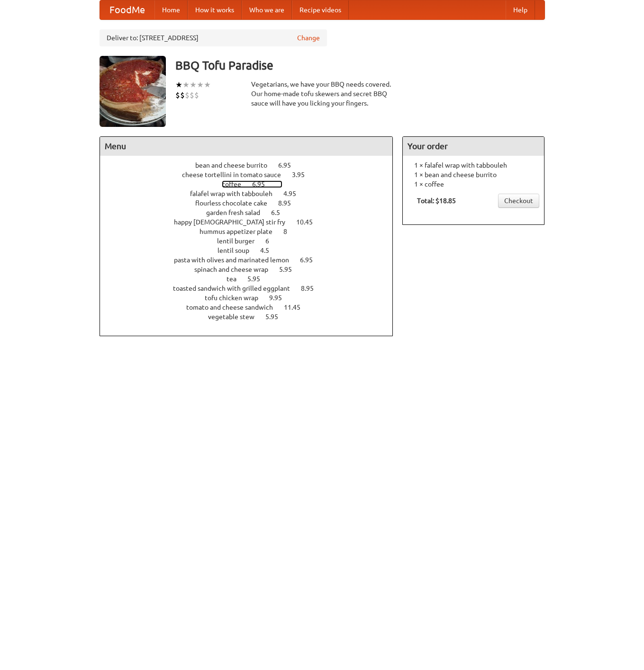 The image size is (644, 670). I want to click on a: spinach and cheese wrap 5.95, so click(252, 270).